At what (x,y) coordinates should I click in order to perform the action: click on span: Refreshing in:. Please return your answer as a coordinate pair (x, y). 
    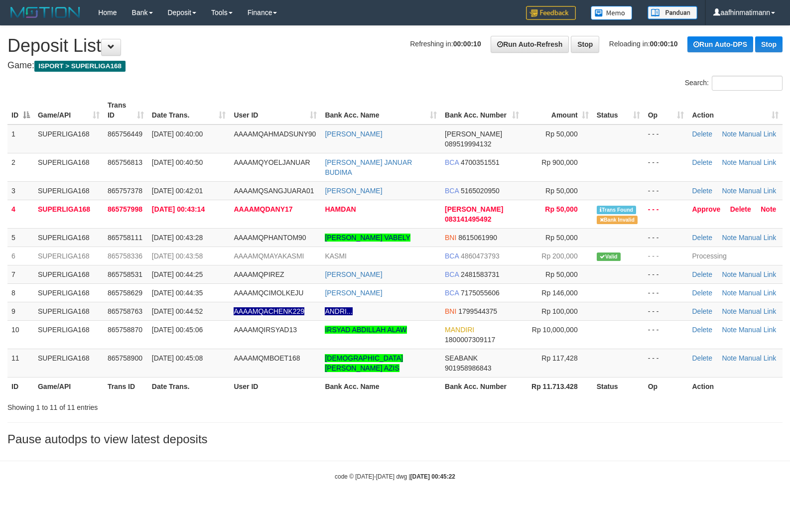
    Looking at the image, I should click on (446, 44).